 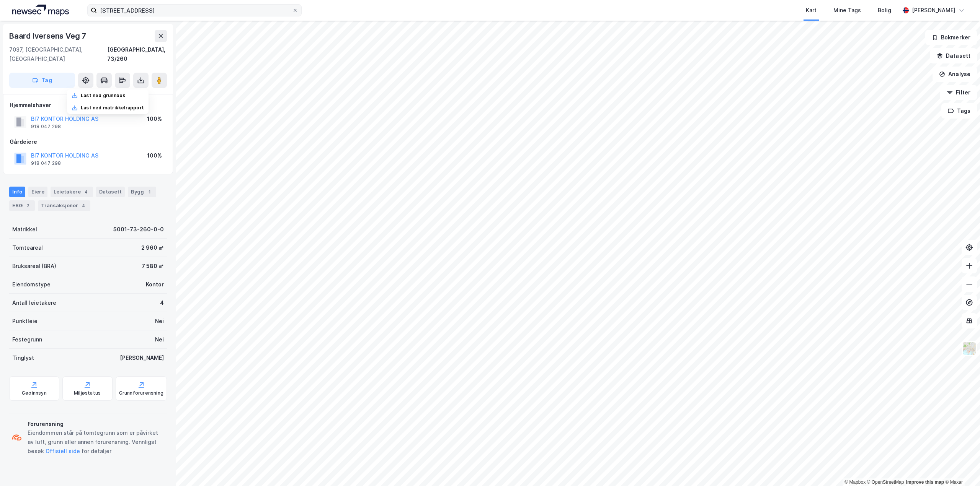 What do you see at coordinates (142, 393) in the screenshot?
I see `div: Grunnforurensning` at bounding box center [142, 393].